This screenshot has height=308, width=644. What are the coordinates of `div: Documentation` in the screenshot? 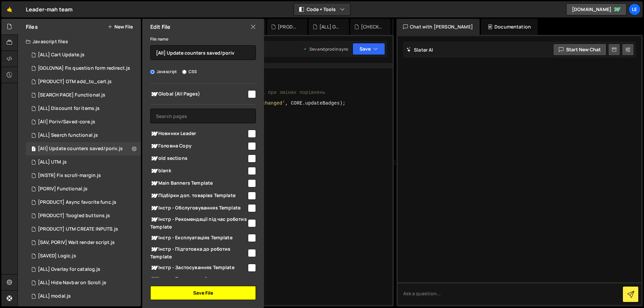 It's located at (509, 27).